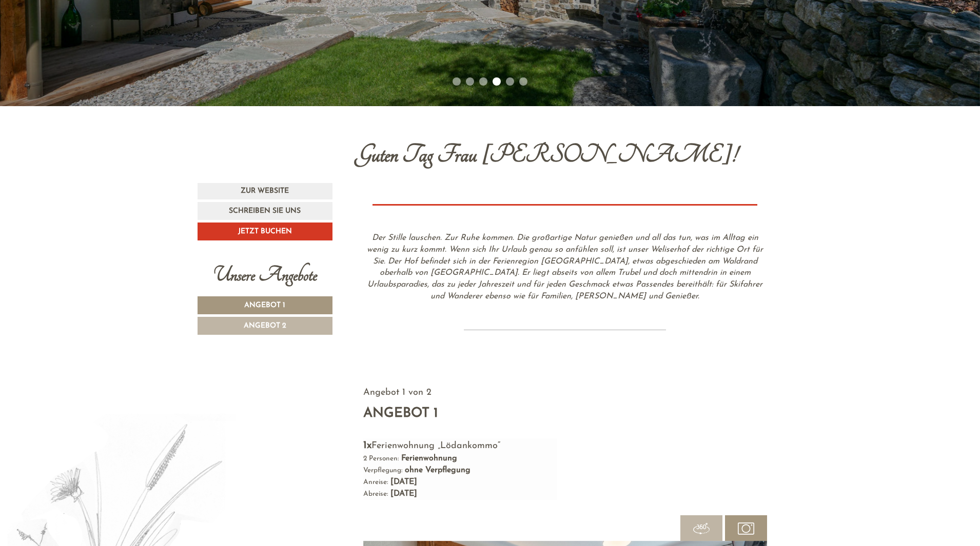 The width and height of the screenshot is (980, 546). I want to click on span: Angebot 1 von 2, so click(397, 393).